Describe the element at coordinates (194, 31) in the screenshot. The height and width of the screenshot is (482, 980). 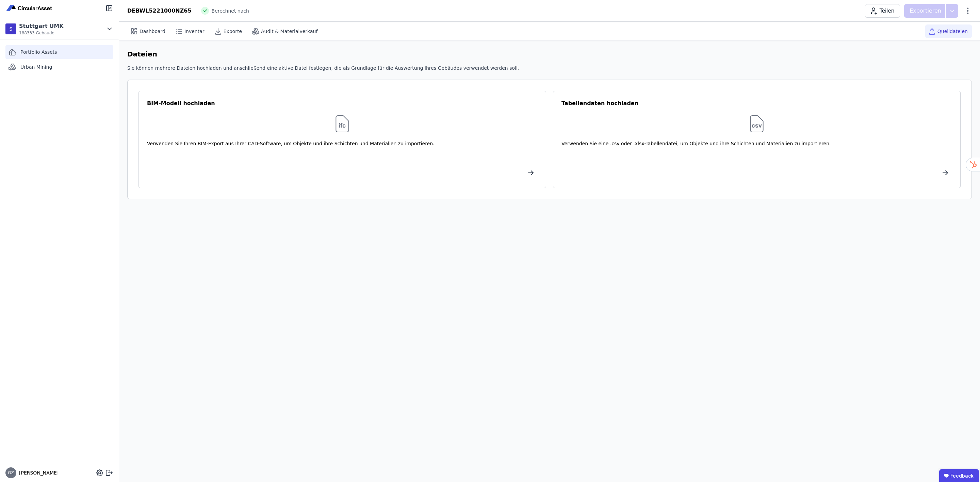
I see `span: Inventar` at that location.